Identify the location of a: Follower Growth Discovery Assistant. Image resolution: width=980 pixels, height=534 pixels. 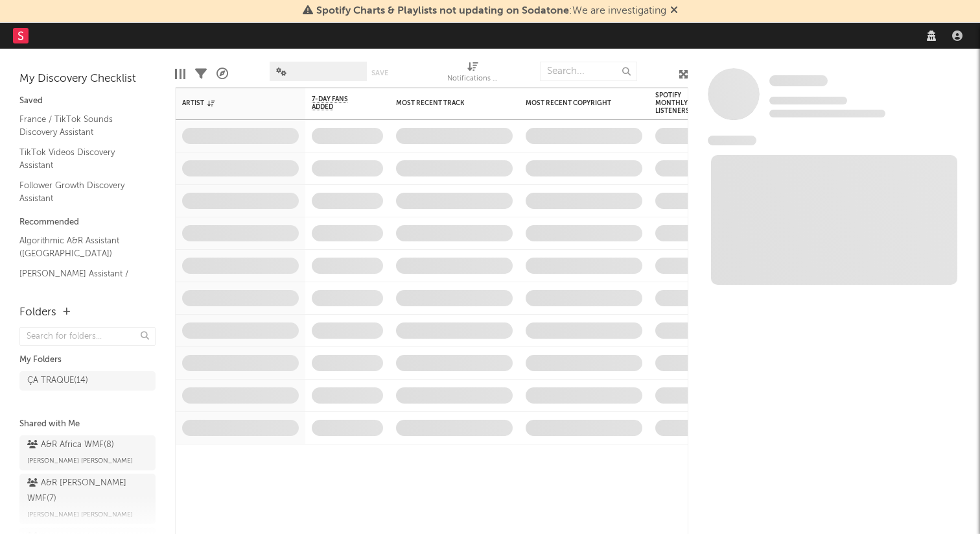
(81, 192).